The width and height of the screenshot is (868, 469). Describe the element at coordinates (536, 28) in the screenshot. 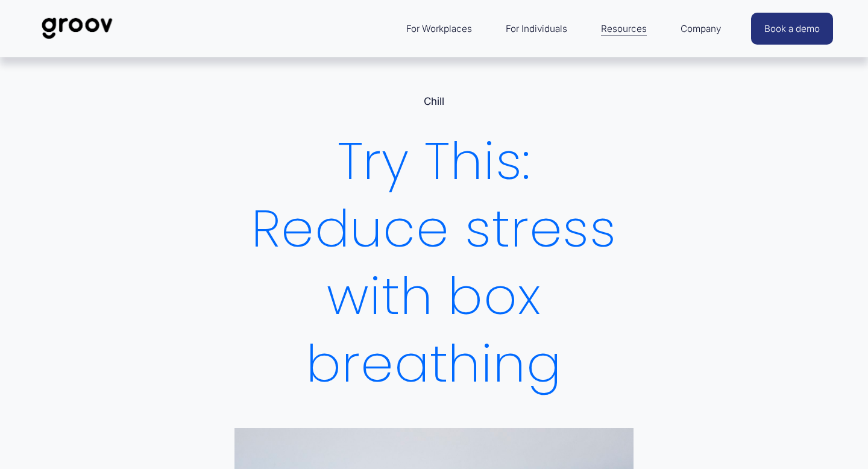

I see `a: For Individuals` at that location.